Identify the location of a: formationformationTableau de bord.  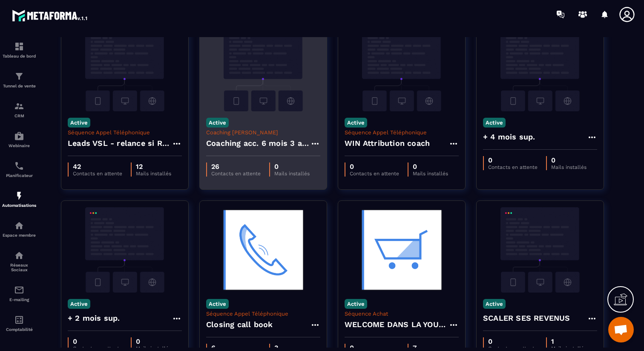
(19, 50).